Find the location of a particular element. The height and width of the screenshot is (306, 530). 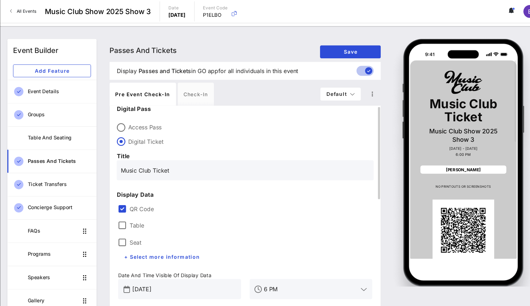

span: for all individuals in this event is located at coordinates (258, 66).